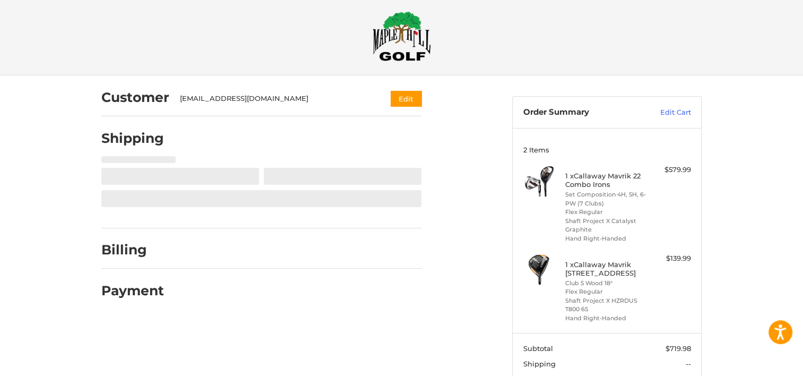 The height and width of the screenshot is (376, 803). What do you see at coordinates (539, 363) in the screenshot?
I see `span: Shipping` at bounding box center [539, 363].